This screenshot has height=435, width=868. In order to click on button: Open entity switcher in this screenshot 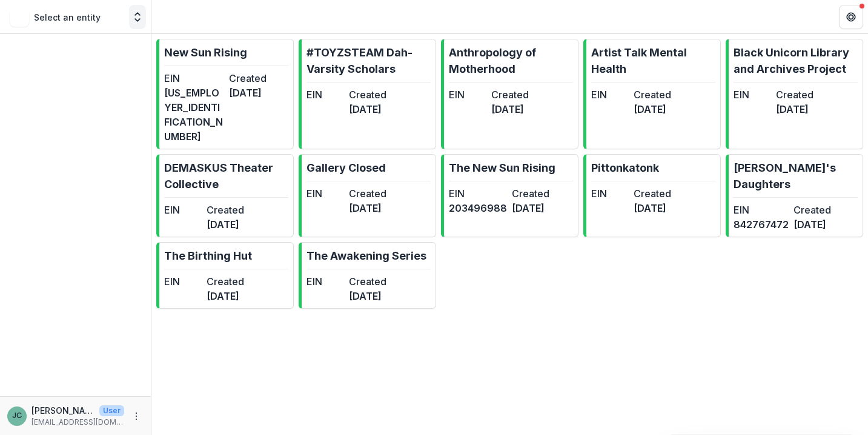, I will do `click(137, 17)`.